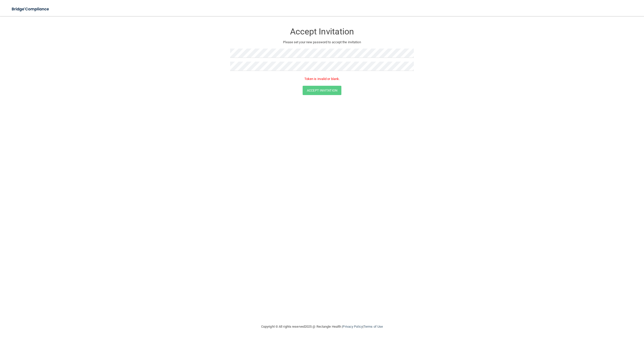  I want to click on a: Privacy Policy, so click(352, 326).